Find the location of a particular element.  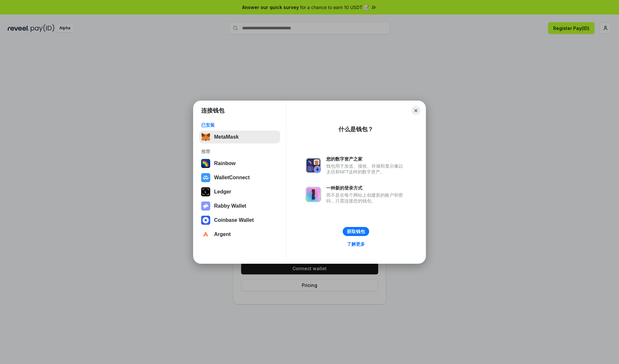

button: WalletConnect is located at coordinates (239, 178).